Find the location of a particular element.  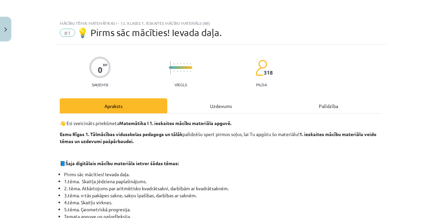

span: 318 is located at coordinates (268, 72).